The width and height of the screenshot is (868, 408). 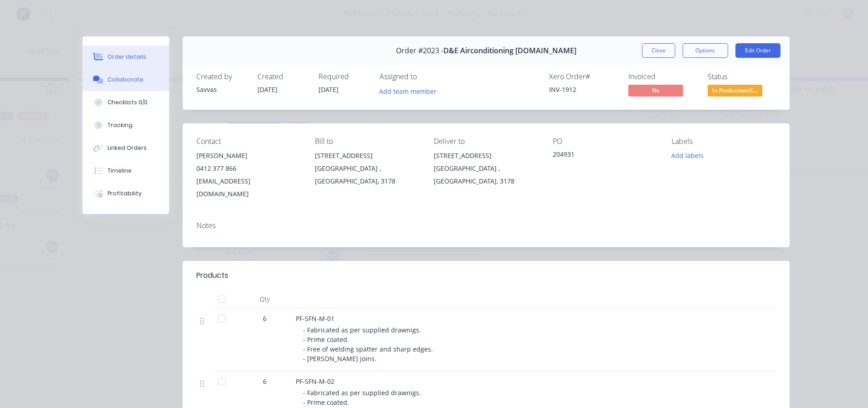 I want to click on div: Order details, so click(x=127, y=57).